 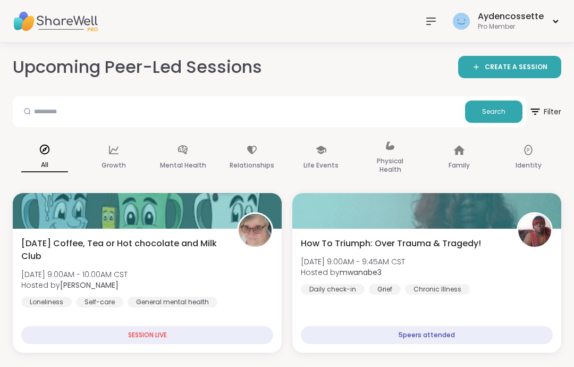 I want to click on a: CREATE A SESSION, so click(x=509, y=67).